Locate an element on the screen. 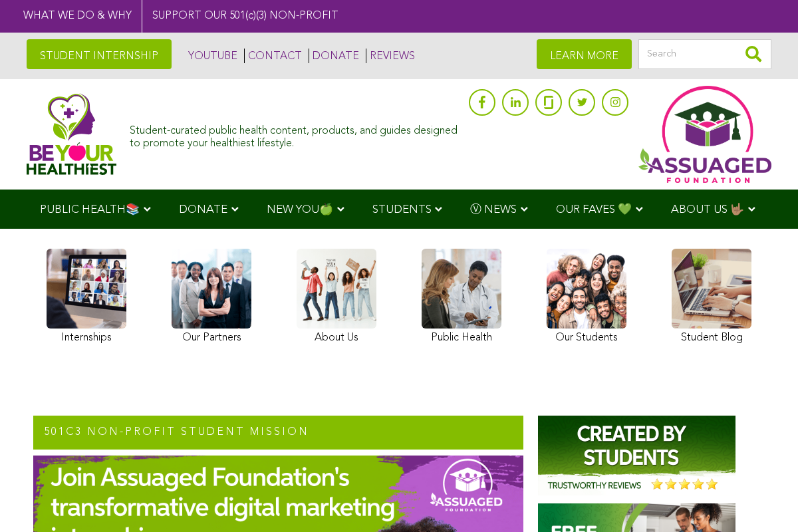  div: Student-curated public health content, products, and guides designed to promote your healthiest l... is located at coordinates (296, 134).